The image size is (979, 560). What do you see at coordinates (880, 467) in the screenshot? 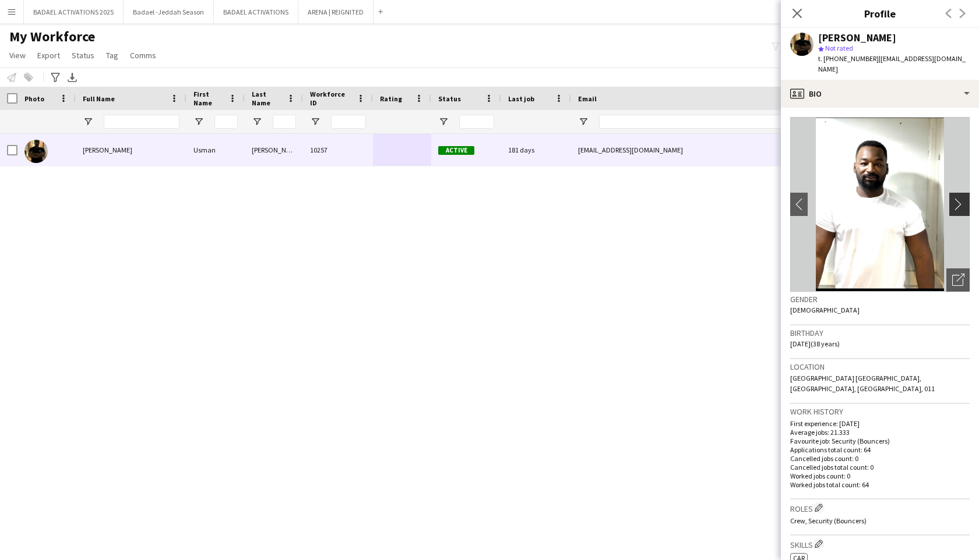
I see `p: Cancelled jobs total count: 0` at bounding box center [880, 467].